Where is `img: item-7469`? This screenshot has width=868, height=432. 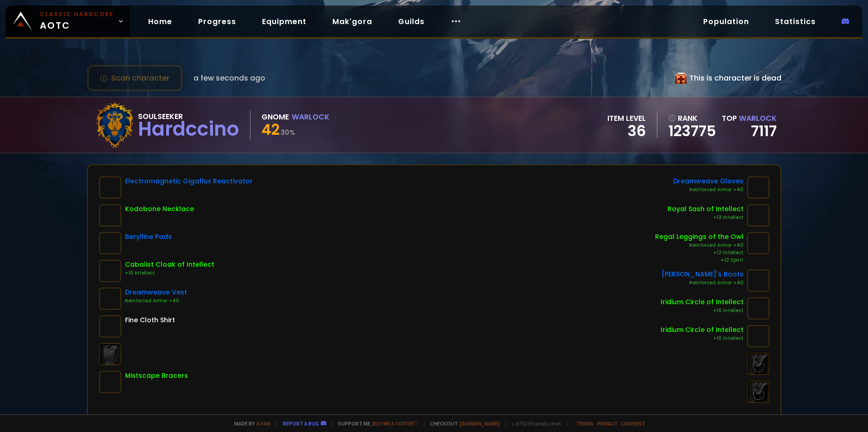 img: item-7469 is located at coordinates (758, 243).